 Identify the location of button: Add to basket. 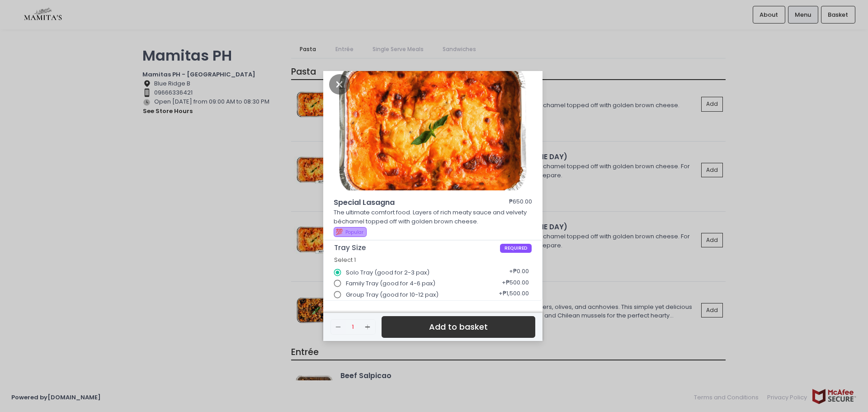
(459, 327).